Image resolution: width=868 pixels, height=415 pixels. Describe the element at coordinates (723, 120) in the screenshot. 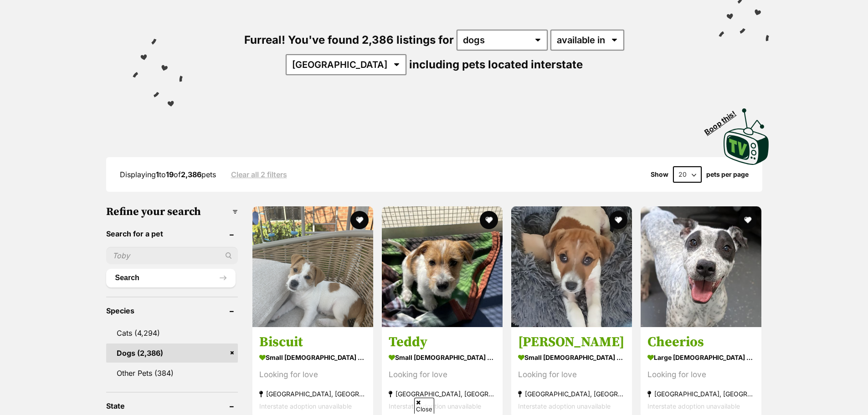

I see `span: Boop this!` at that location.